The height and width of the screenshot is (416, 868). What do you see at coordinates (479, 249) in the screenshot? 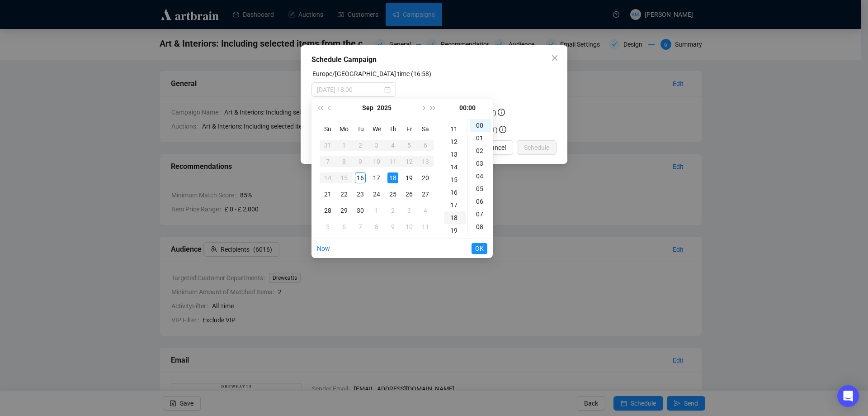
I see `button: OK` at bounding box center [479, 249].